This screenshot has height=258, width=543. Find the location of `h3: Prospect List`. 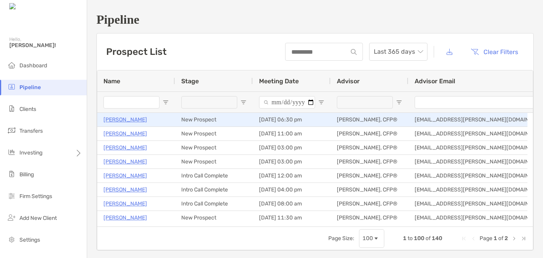

h3: Prospect List is located at coordinates (136, 52).